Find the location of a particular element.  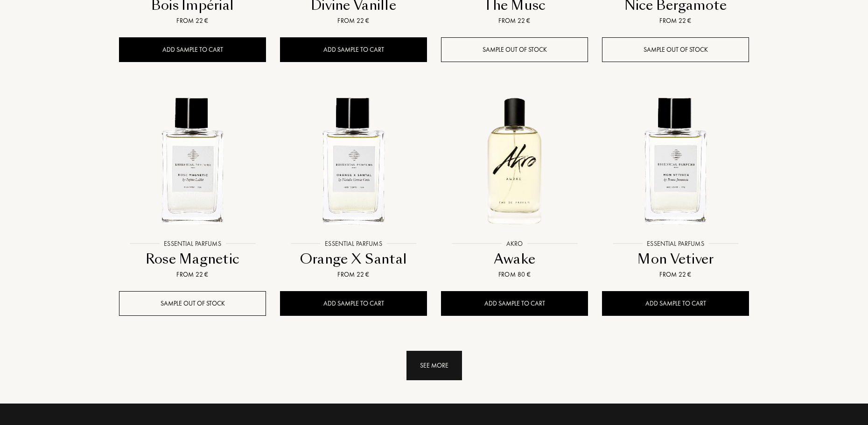

div: See more is located at coordinates (434, 366).